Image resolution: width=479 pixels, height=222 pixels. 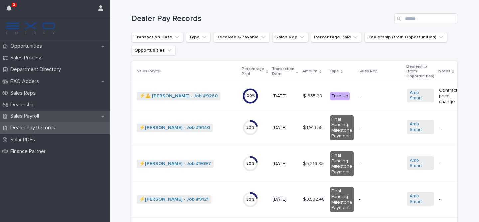 What do you see at coordinates (283, 71) in the screenshot?
I see `p: Transaction Date` at bounding box center [283, 71].